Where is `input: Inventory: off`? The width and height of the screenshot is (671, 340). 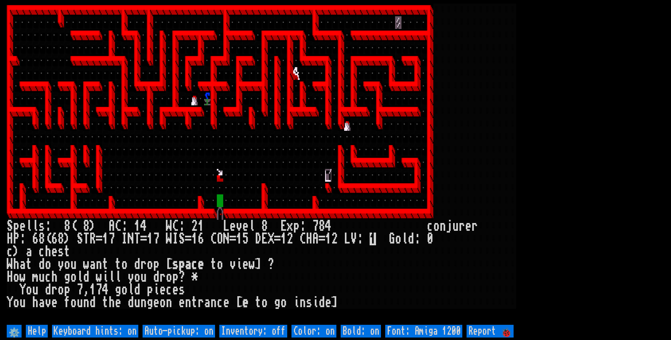
input: Inventory: off is located at coordinates (253, 331).